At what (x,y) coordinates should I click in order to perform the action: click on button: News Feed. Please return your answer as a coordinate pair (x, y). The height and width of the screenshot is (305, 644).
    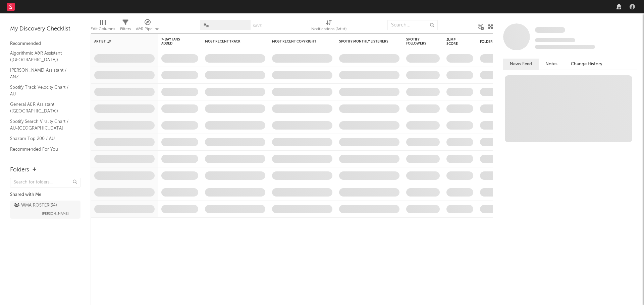
    Looking at the image, I should click on (521, 64).